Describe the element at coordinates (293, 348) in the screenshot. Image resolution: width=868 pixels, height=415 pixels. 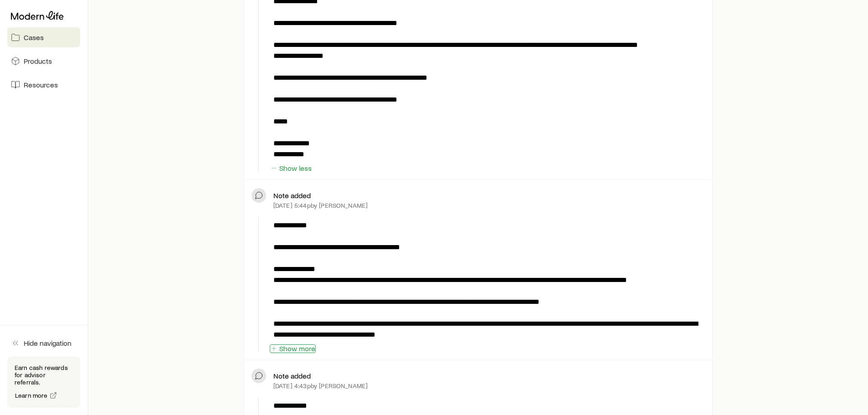
I see `button: Show more` at that location.